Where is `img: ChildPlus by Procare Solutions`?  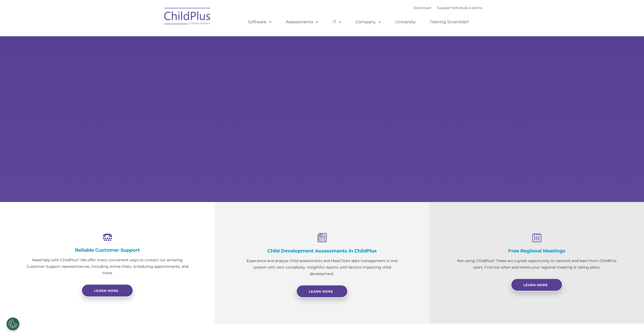
img: ChildPlus by Procare Solutions is located at coordinates (187, 17).